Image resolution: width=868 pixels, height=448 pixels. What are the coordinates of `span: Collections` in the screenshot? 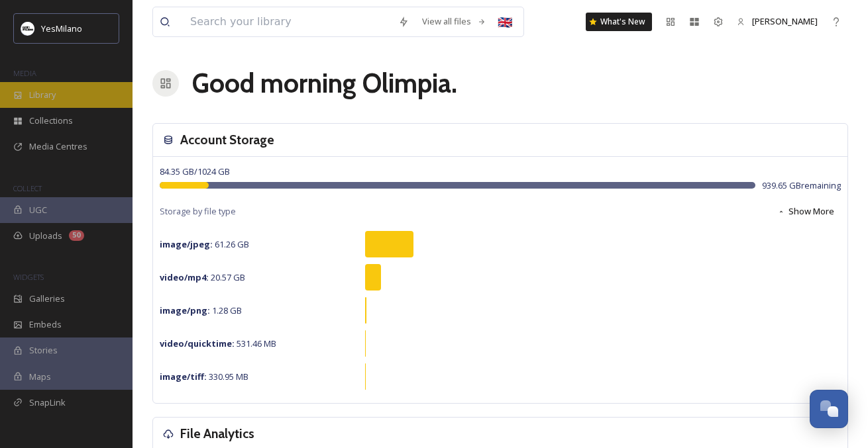 It's located at (51, 121).